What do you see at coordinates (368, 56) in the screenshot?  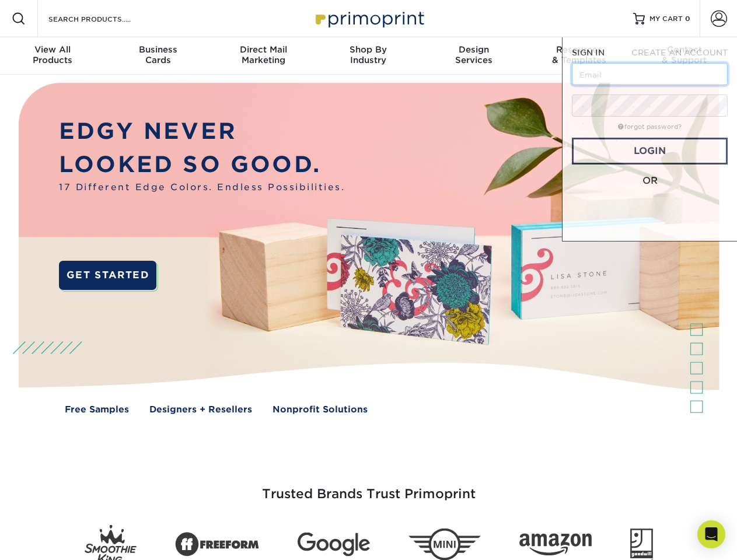 I see `a: Shop ByIndustry` at bounding box center [368, 56].